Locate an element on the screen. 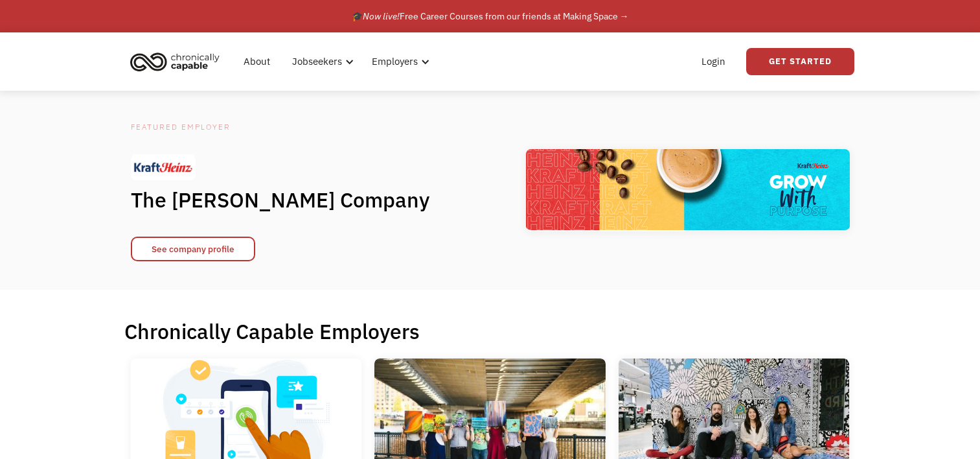  img: Chronically Capable logo is located at coordinates (175, 62).